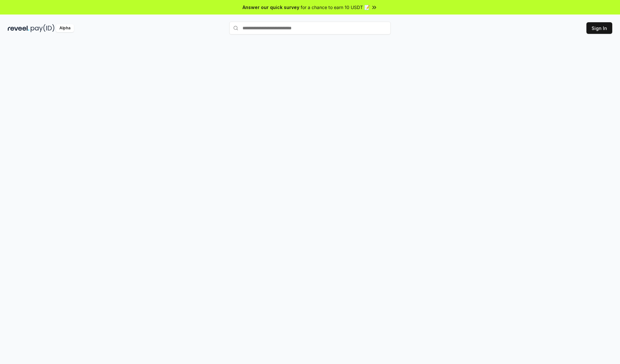  I want to click on img: pay_id, so click(43, 28).